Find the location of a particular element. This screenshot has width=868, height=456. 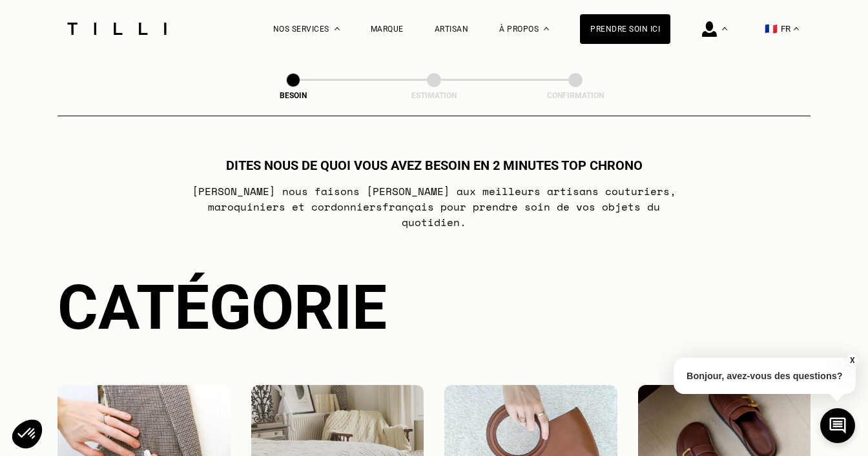

h1: Dites nous de quoi vous avez besoin en 2 minutes top chrono is located at coordinates (434, 165).